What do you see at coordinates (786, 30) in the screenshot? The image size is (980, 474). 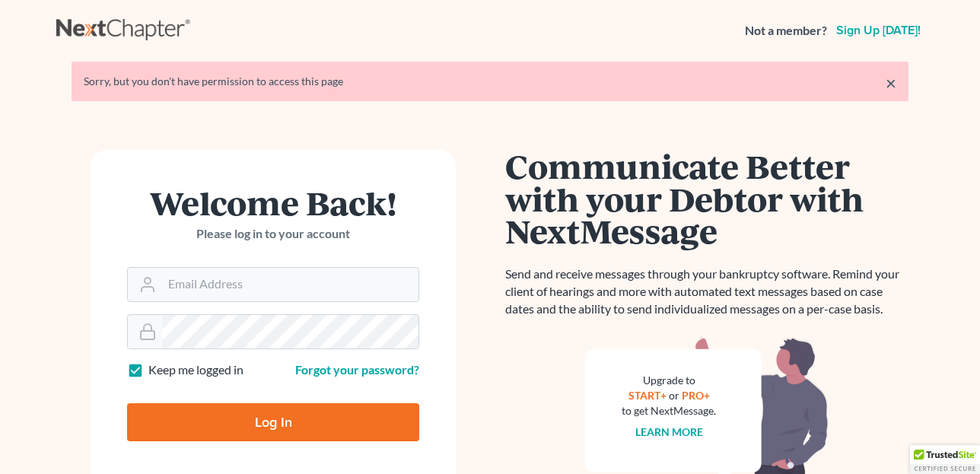 I see `strong: Not a member?` at bounding box center [786, 30].